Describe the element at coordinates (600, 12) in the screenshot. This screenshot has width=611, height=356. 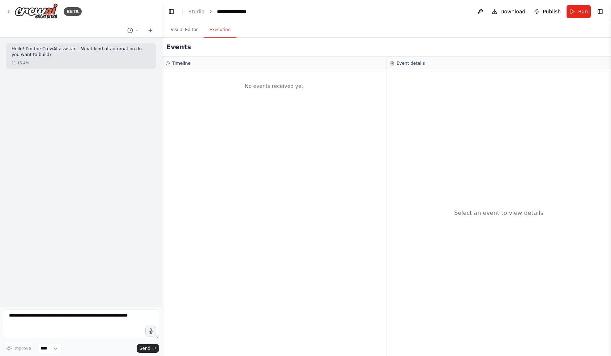
I see `button: Show right sidebar` at that location.